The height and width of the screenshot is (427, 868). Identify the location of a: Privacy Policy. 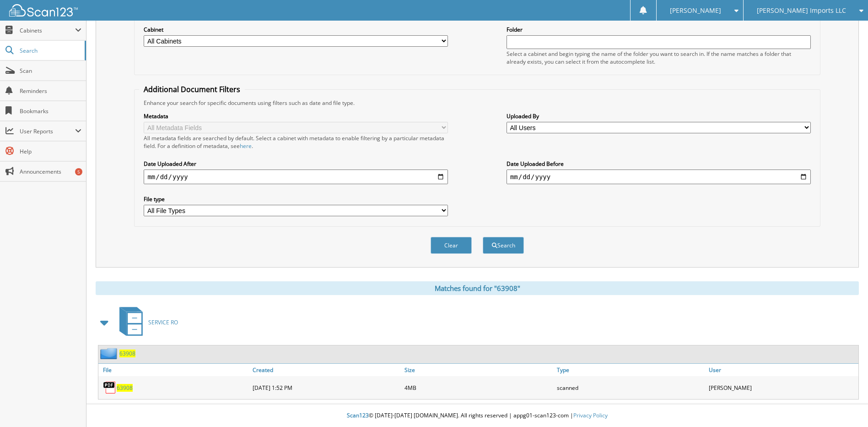
(590, 415).